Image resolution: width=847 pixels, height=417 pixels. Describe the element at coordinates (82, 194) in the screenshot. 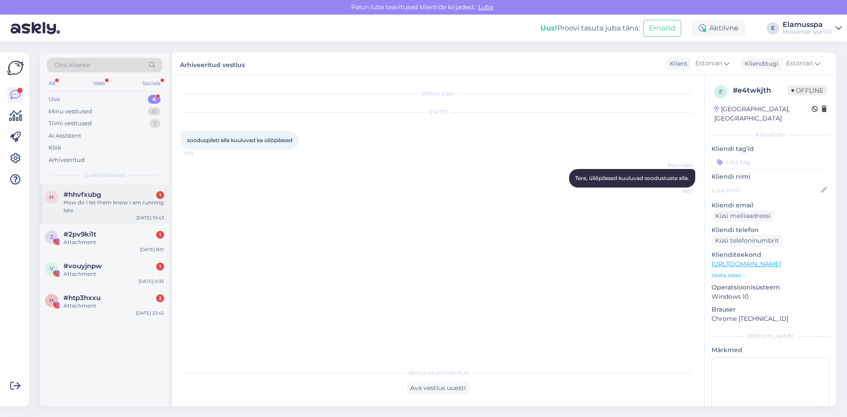

I see `span: #hhvfxubg` at that location.